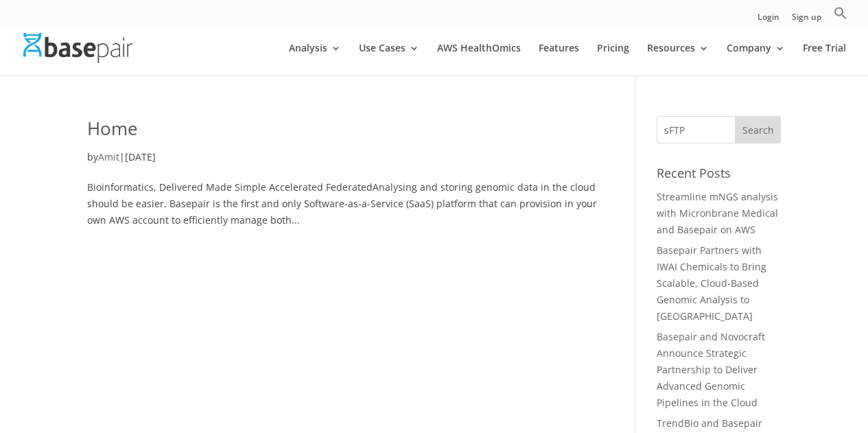 This screenshot has height=433, width=868. I want to click on img: Basepair, so click(77, 47).